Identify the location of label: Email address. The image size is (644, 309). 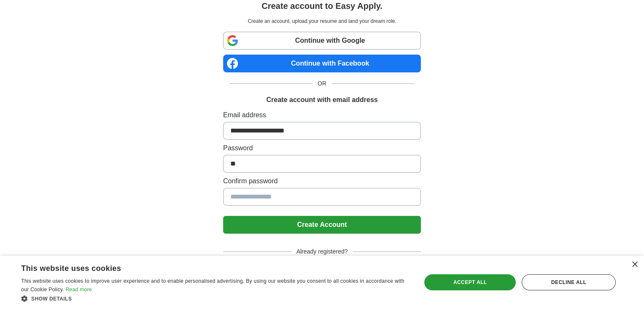
(322, 115).